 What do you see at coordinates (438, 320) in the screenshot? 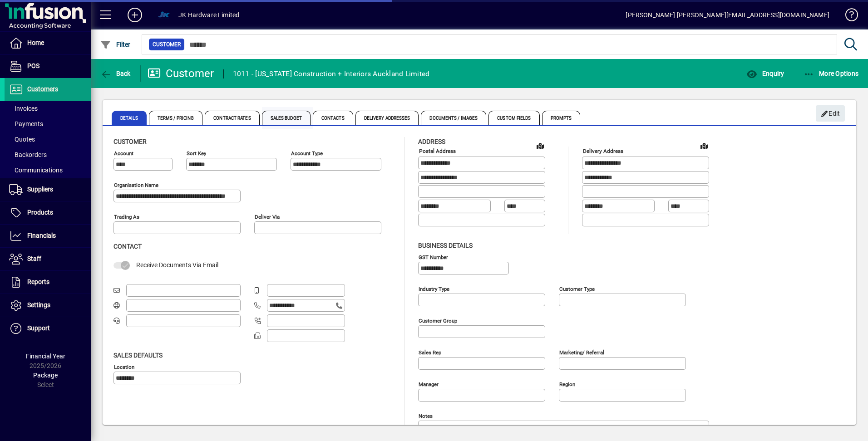
I see `mat-label: Customer group` at bounding box center [438, 320].